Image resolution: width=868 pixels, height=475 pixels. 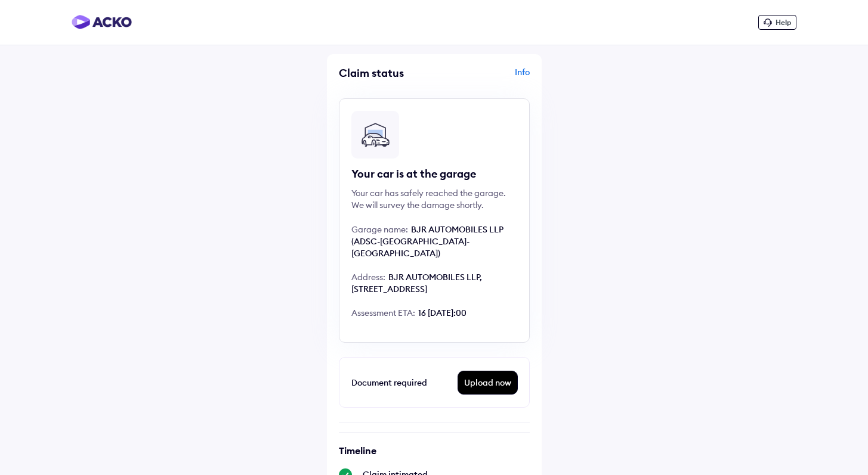 I want to click on img: horizontal-gradient.png, so click(x=101, y=22).